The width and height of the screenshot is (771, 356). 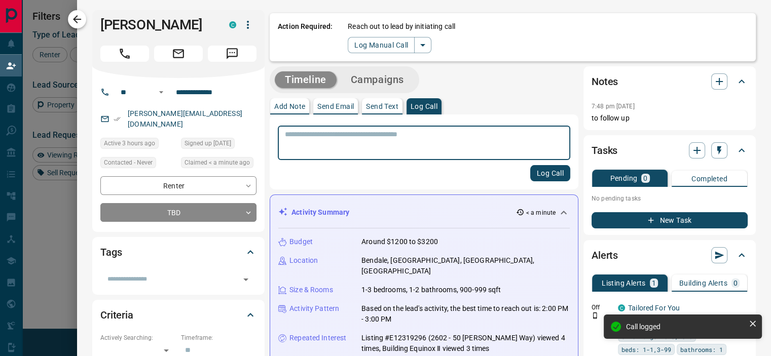 I want to click on p: Off, so click(x=602, y=308).